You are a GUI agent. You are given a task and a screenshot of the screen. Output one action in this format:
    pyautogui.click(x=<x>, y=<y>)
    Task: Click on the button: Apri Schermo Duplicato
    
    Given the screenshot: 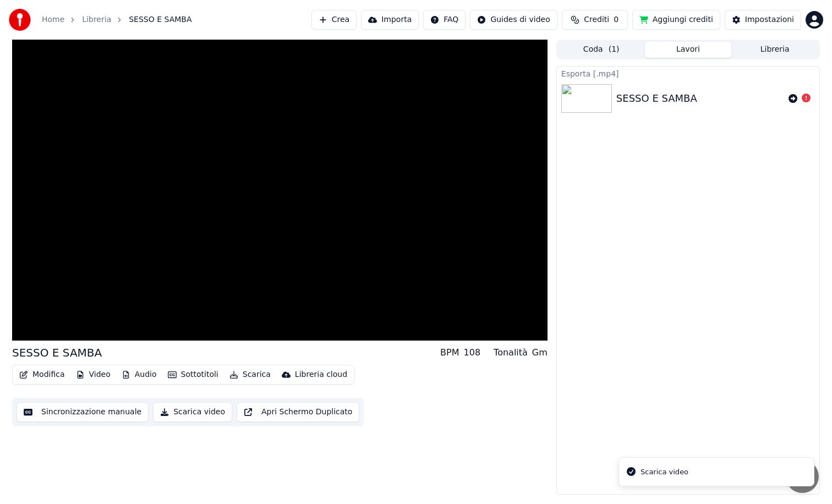 What is the action you would take?
    pyautogui.click(x=298, y=412)
    